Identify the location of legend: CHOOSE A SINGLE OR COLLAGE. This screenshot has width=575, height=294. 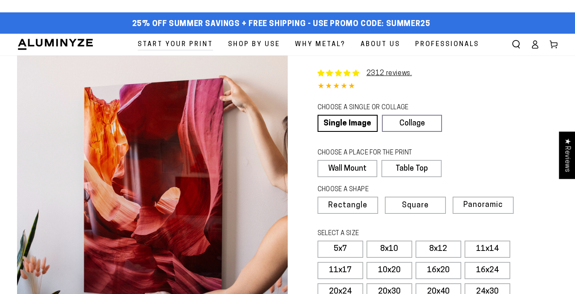
(376, 108).